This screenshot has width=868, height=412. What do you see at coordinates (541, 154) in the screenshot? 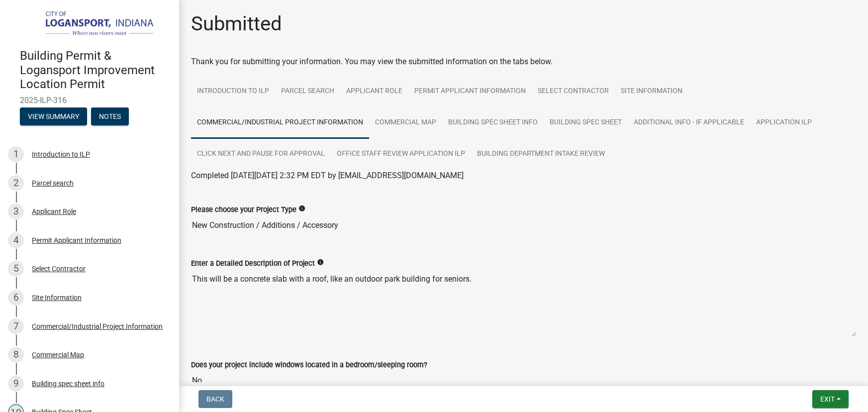
I see `a: Building Department Intake Review` at bounding box center [541, 154].